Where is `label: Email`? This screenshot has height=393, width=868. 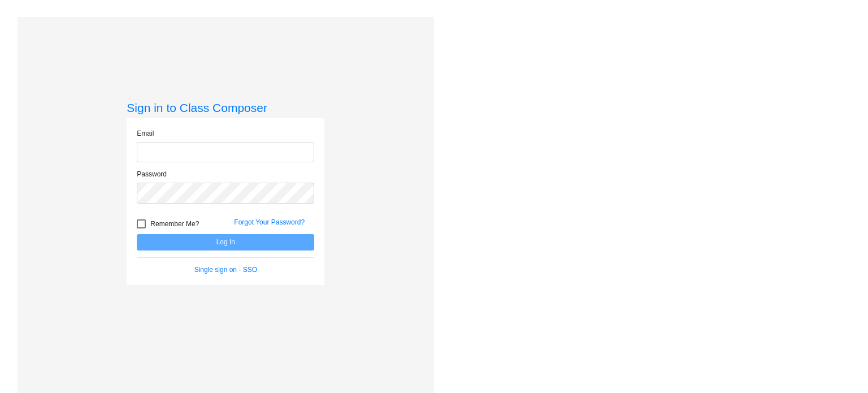
label: Email is located at coordinates (145, 133).